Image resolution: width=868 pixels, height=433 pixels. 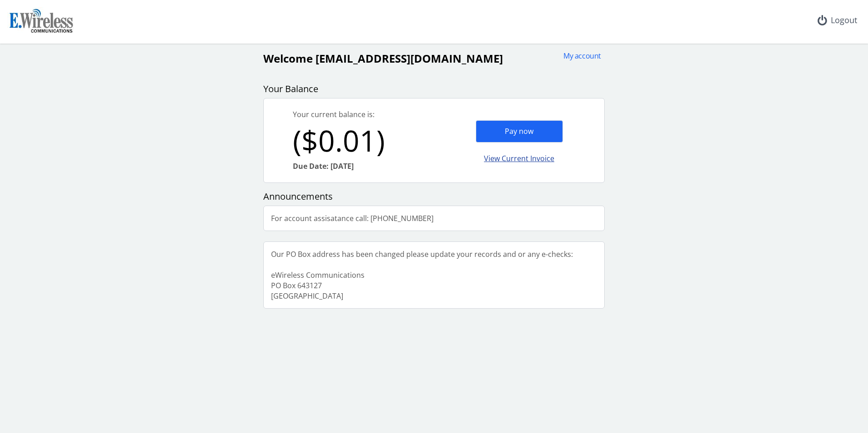 What do you see at coordinates (298, 196) in the screenshot?
I see `span: Announcements` at bounding box center [298, 196].